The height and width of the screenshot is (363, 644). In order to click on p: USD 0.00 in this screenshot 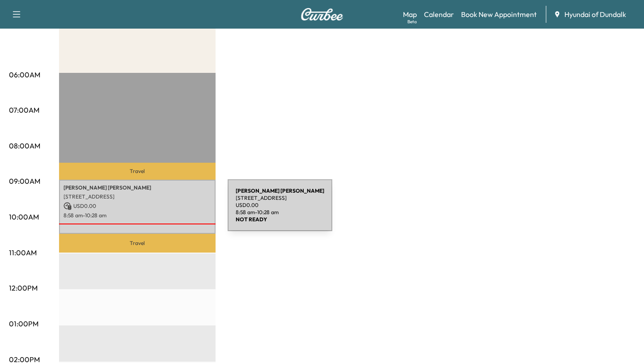, I will do `click(137, 206)`.